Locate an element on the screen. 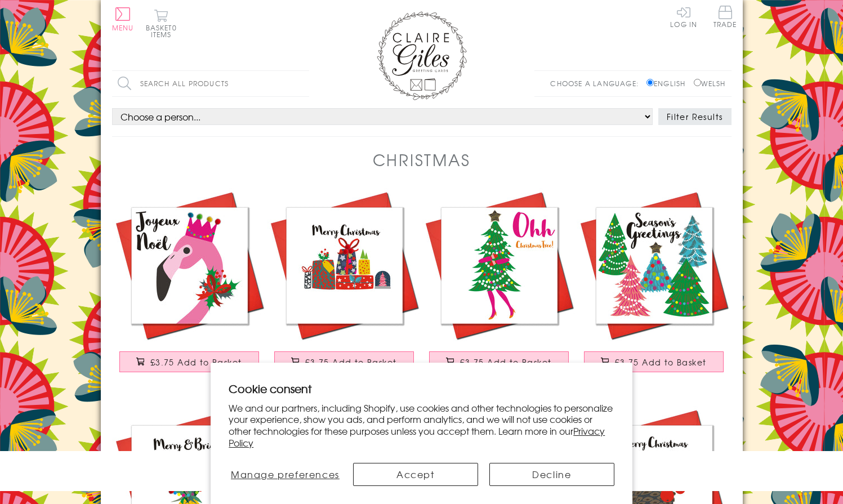 The image size is (843, 504). img: Christmas Card, Pile of Presents, Embellished with colourful pompoms is located at coordinates (344, 265).